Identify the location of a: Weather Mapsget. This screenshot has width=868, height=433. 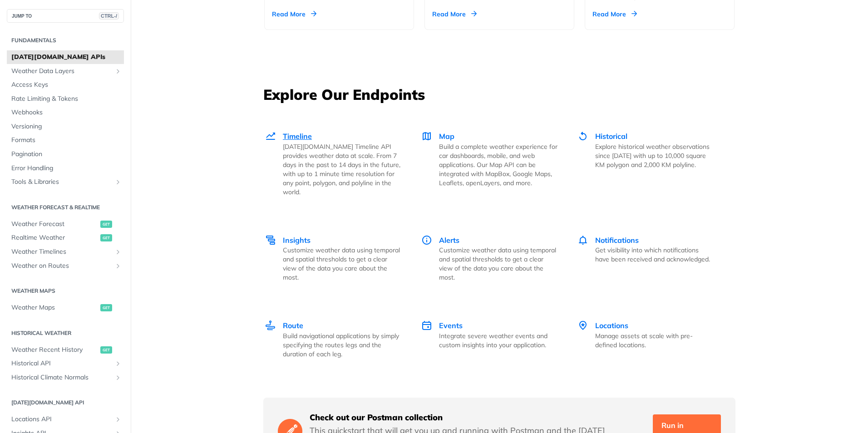
(65, 308).